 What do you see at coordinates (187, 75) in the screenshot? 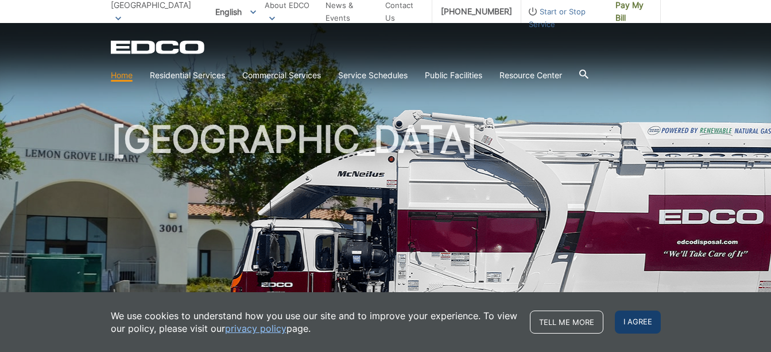
I see `a: Residential Services` at bounding box center [187, 75].